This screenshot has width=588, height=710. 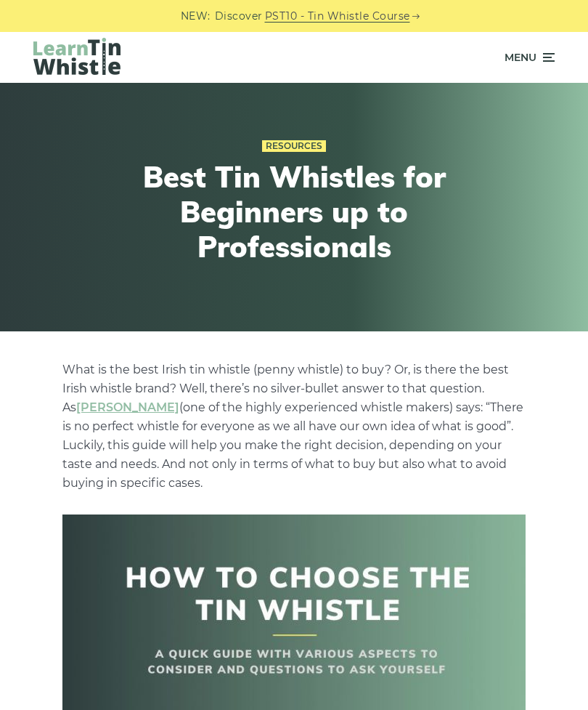 What do you see at coordinates (294, 146) in the screenshot?
I see `a: Resources` at bounding box center [294, 146].